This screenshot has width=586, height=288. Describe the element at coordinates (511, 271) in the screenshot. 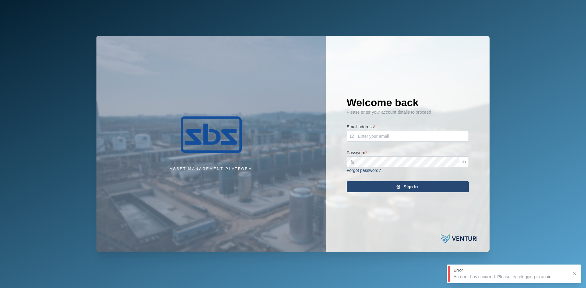

I see `div: Error` at that location.